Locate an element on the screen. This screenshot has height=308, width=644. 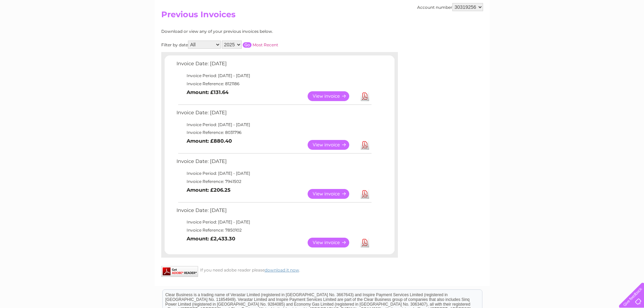
a: 0333 014 3131 is located at coordinates (540, 8).